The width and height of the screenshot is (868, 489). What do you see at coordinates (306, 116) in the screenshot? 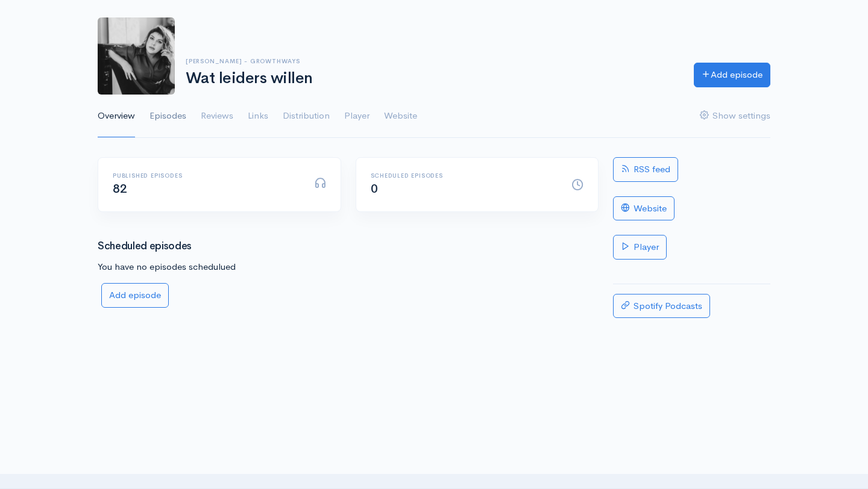
I see `a: Distribution` at bounding box center [306, 116].